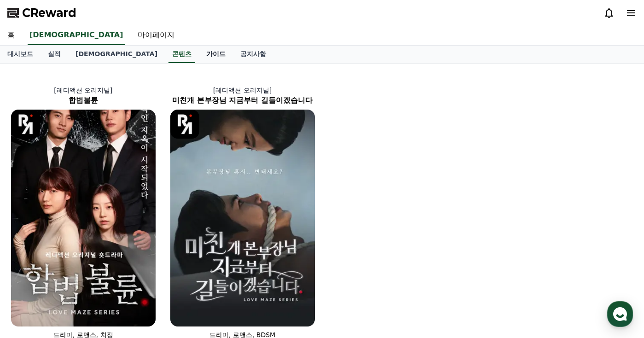  What do you see at coordinates (54, 54) in the screenshot?
I see `a: 실적` at bounding box center [54, 54].